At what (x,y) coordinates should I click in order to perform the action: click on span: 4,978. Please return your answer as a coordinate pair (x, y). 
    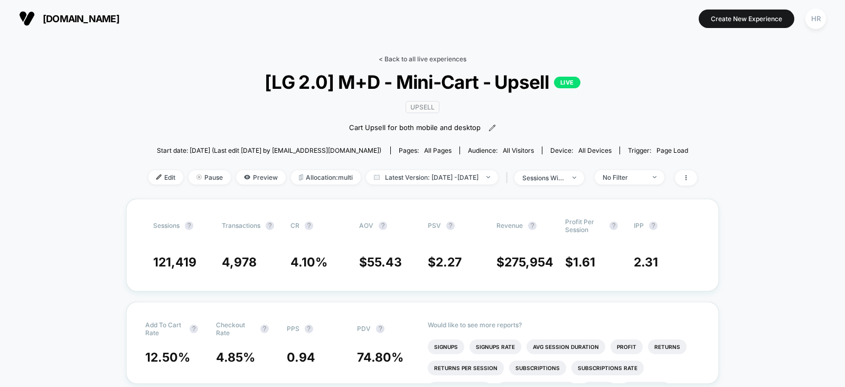
    Looking at the image, I should click on (239, 262).